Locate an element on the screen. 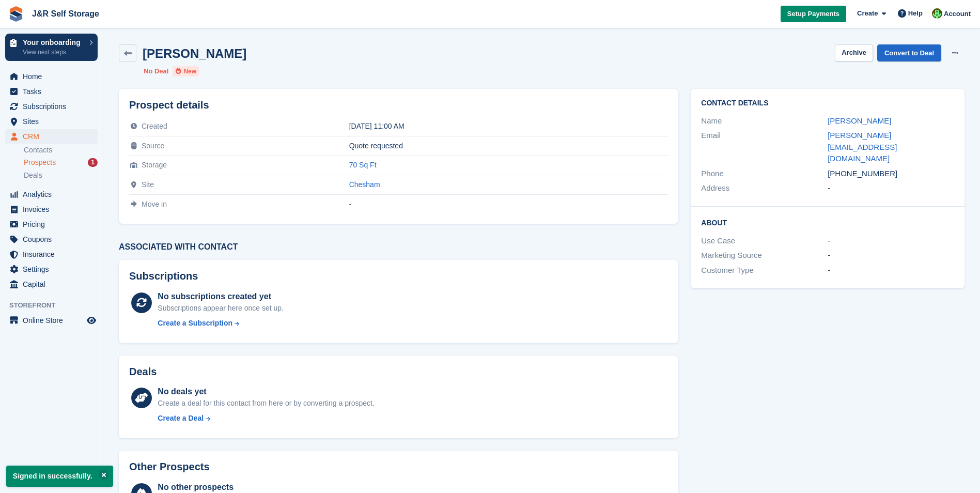  a: 70 Sq Ft is located at coordinates (363, 165).